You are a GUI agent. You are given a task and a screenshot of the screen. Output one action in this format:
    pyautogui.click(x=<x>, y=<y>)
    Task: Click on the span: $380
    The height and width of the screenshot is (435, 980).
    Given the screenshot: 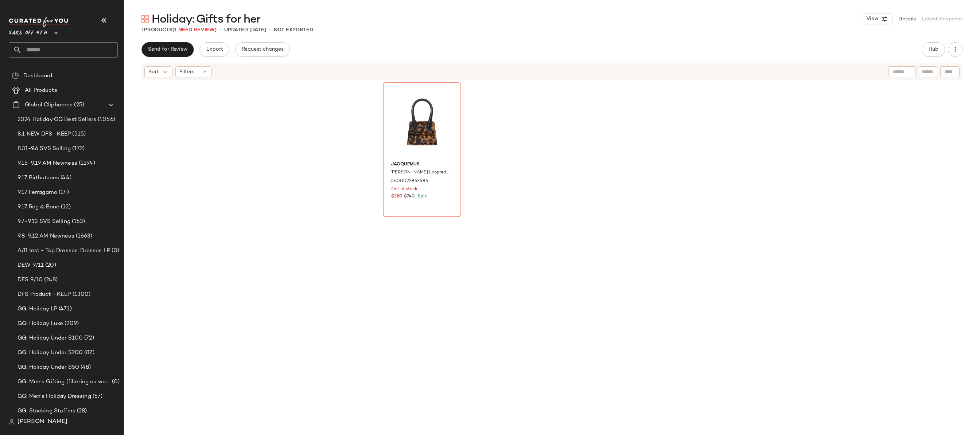 What is the action you would take?
    pyautogui.click(x=396, y=197)
    